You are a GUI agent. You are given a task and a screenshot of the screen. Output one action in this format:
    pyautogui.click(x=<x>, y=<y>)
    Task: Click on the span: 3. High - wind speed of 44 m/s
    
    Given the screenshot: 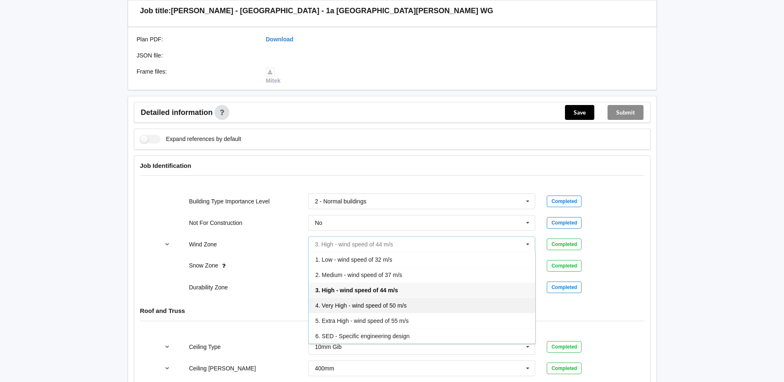 What is the action you would take?
    pyautogui.click(x=357, y=290)
    